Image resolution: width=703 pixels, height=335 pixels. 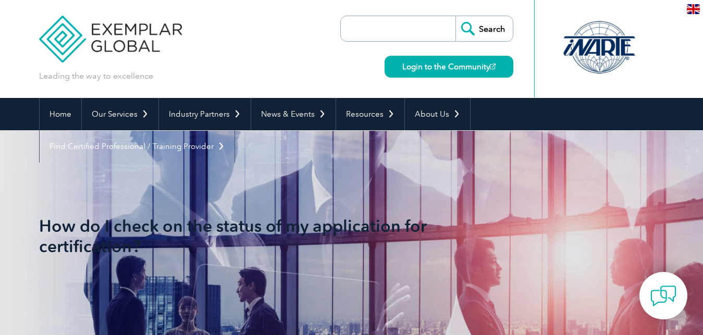 I want to click on input: Search, so click(x=484, y=29).